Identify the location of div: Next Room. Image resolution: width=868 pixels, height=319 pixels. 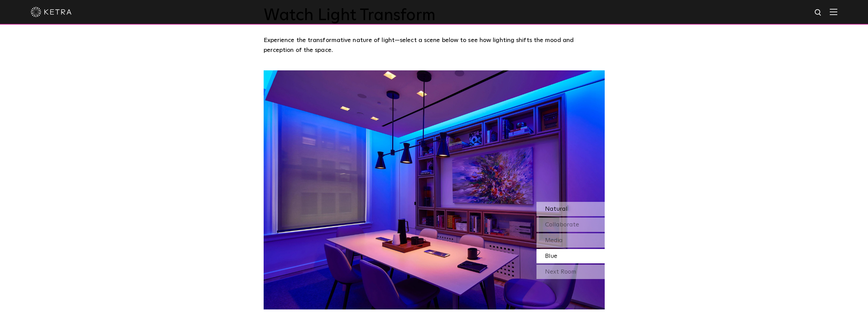
(570, 272).